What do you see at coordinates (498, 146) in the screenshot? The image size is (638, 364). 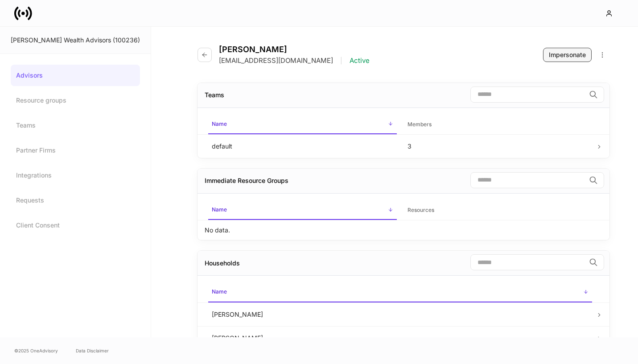 I see `td: 3` at bounding box center [498, 146].